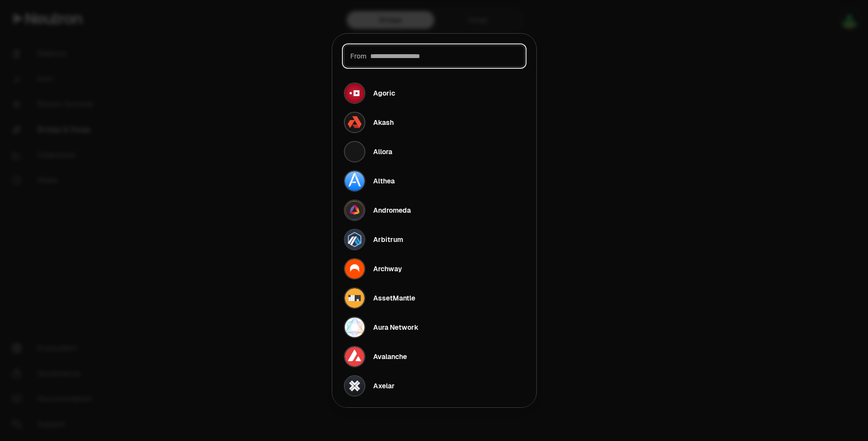  What do you see at coordinates (354, 239) in the screenshot?
I see `img: Arbitrum Logo` at bounding box center [354, 239].